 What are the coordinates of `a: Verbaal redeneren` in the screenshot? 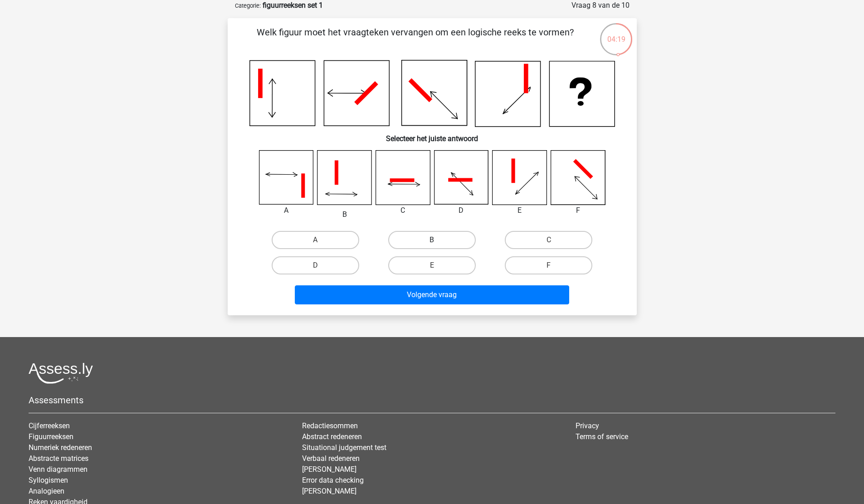 It's located at (331, 458).